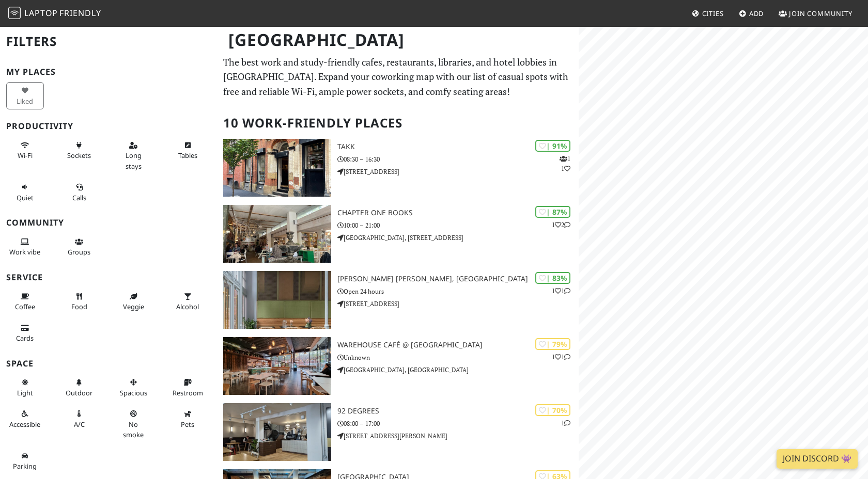  What do you see at coordinates (25, 307) in the screenshot?
I see `span: Coffee` at bounding box center [25, 307].